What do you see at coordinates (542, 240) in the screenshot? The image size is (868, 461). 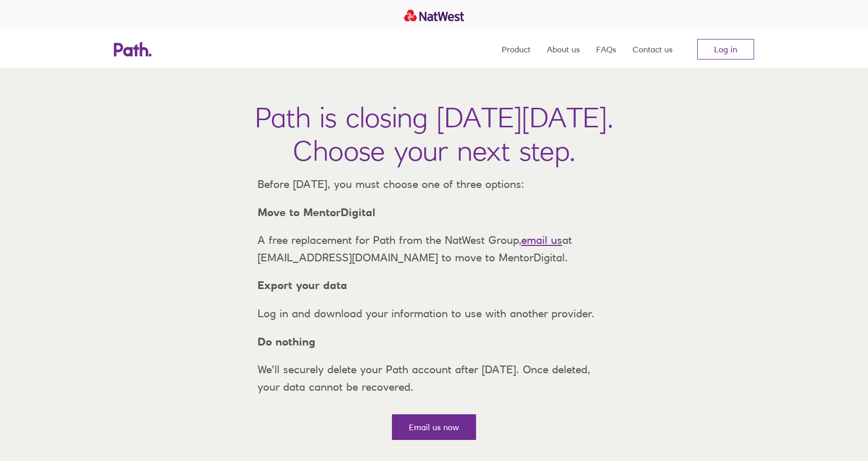 I see `a: email us` at bounding box center [542, 240].